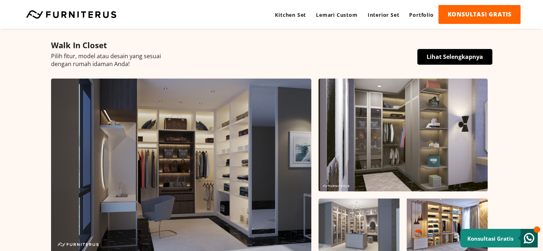 The height and width of the screenshot is (251, 543). Describe the element at coordinates (421, 15) in the screenshot. I see `a: Portfolio` at that location.